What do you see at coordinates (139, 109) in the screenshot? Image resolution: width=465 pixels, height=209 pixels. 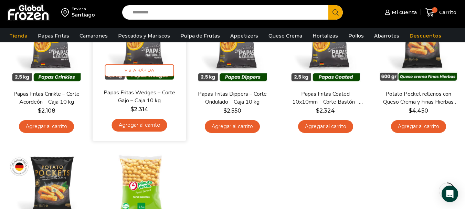 I see `bdi: 2.314` at bounding box center [139, 109].